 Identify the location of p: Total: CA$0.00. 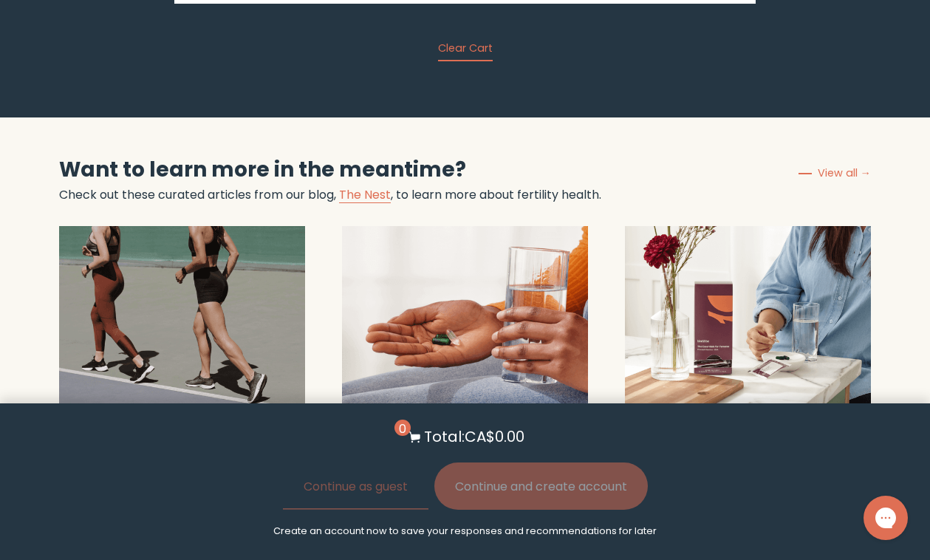
(474, 436).